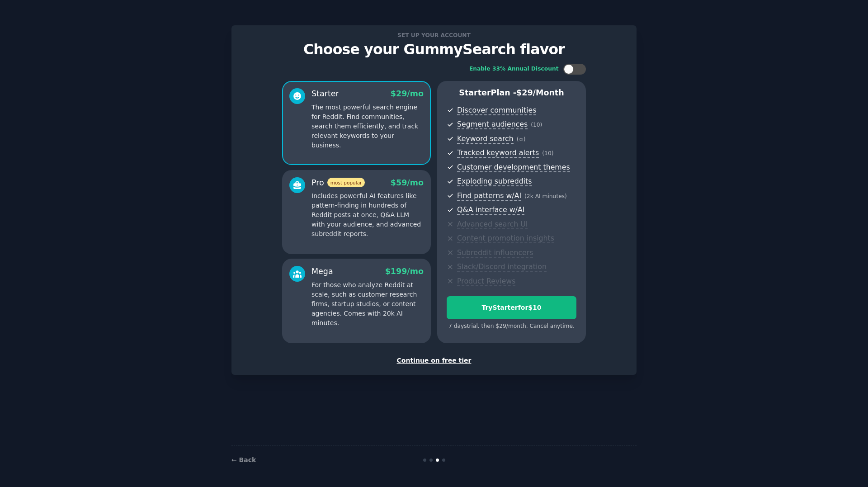 The image size is (868, 487). Describe the element at coordinates (496, 110) in the screenshot. I see `span: Discover communities` at that location.